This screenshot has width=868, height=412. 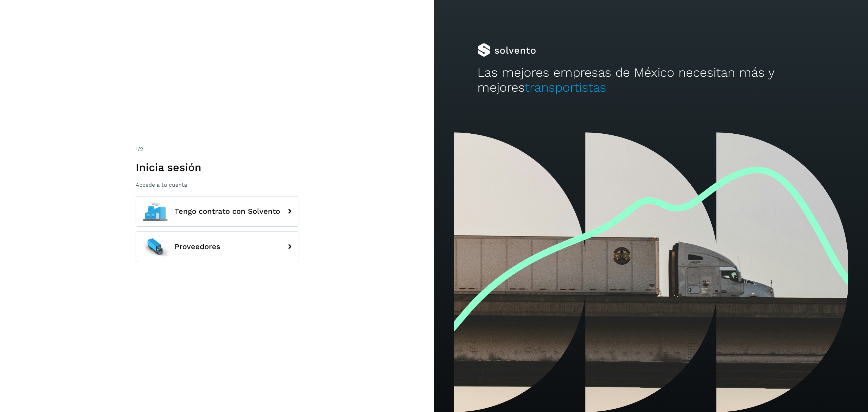 I want to click on h1: Inicia sesión, so click(x=217, y=167).